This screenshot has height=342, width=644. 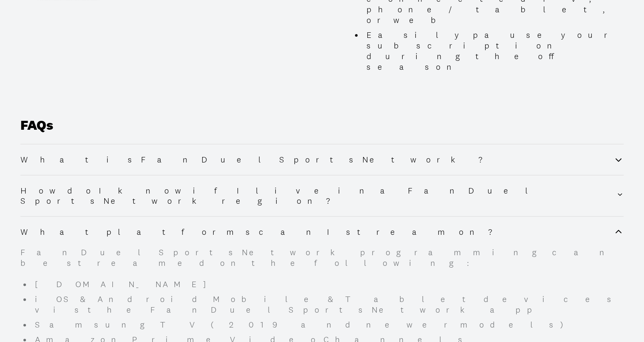 I want to click on li: Samsung TV (2019 and newer models), so click(x=327, y=325).